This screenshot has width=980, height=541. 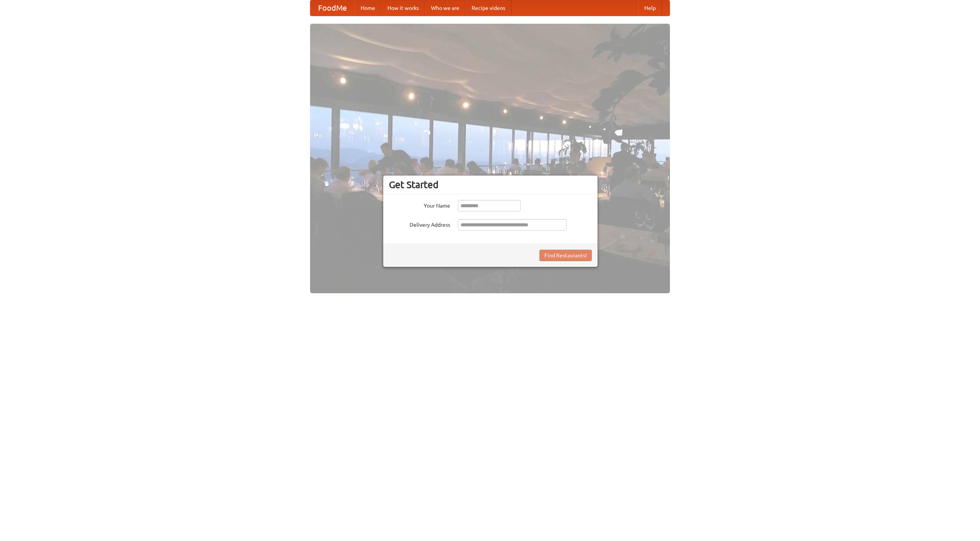 I want to click on a: FoodMe, so click(x=333, y=8).